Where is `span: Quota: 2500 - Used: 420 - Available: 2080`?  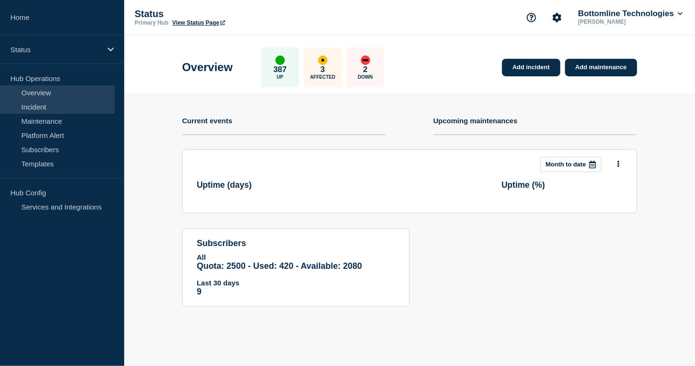 span: Quota: 2500 - Used: 420 - Available: 2080 is located at coordinates (279, 266).